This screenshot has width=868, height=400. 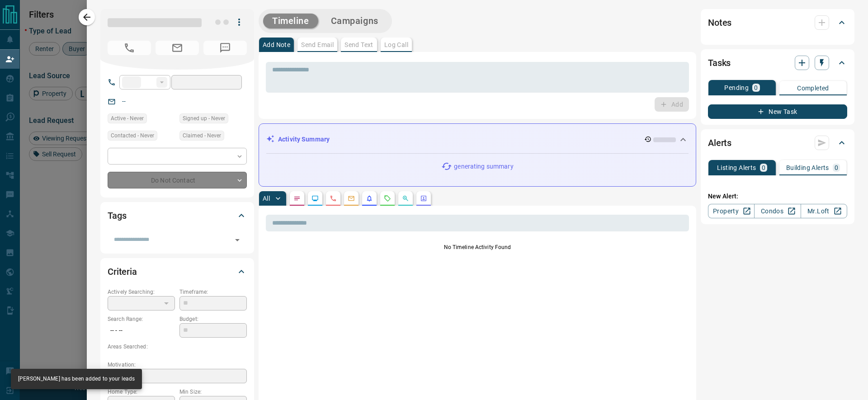 I want to click on p: Areas Searched:, so click(x=177, y=347).